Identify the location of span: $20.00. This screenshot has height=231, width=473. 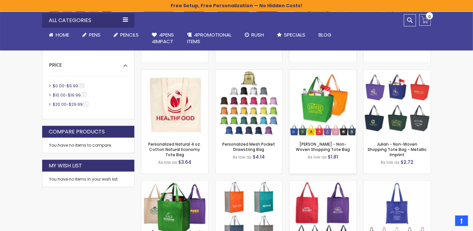
(60, 104).